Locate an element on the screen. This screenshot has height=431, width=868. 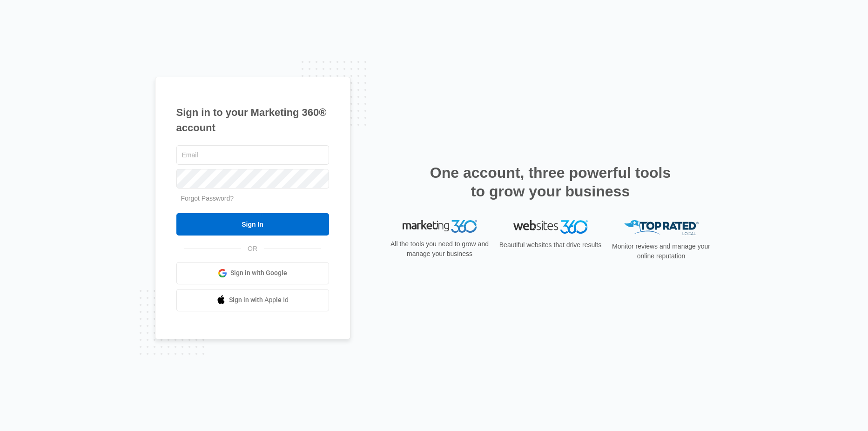
span: OR is located at coordinates (252, 248).